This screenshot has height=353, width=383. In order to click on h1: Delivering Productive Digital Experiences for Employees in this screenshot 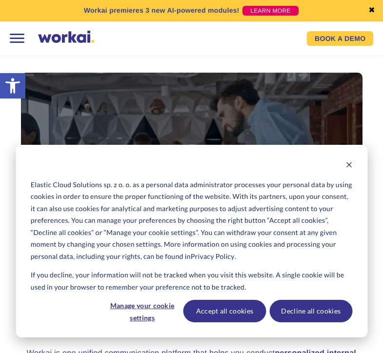, I will do `click(191, 311)`.